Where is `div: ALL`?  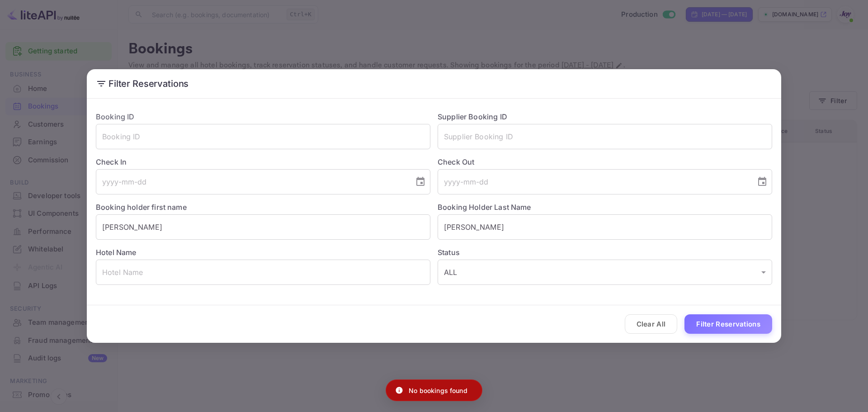
div: ALL is located at coordinates (605, 272).